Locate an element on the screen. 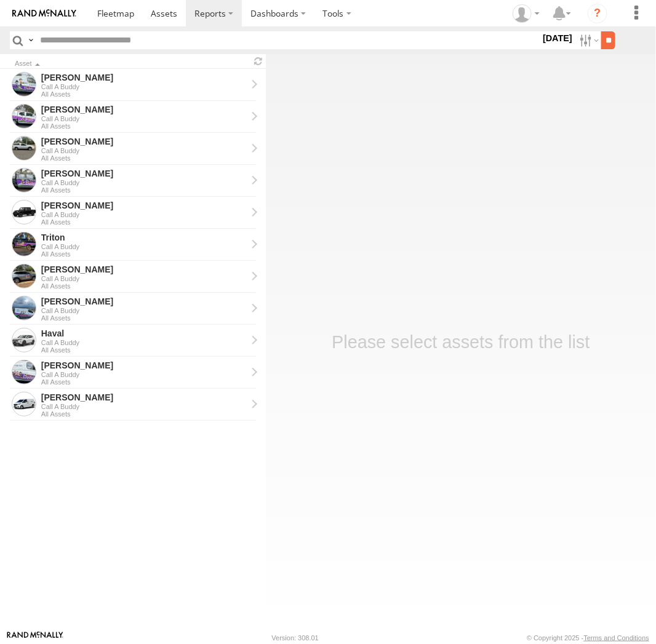 The height and width of the screenshot is (644, 656). div: Click to Sort is located at coordinates (131, 64).